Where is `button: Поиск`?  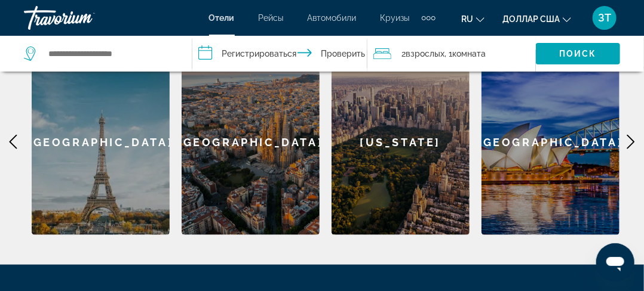
button: Поиск is located at coordinates (577, 54).